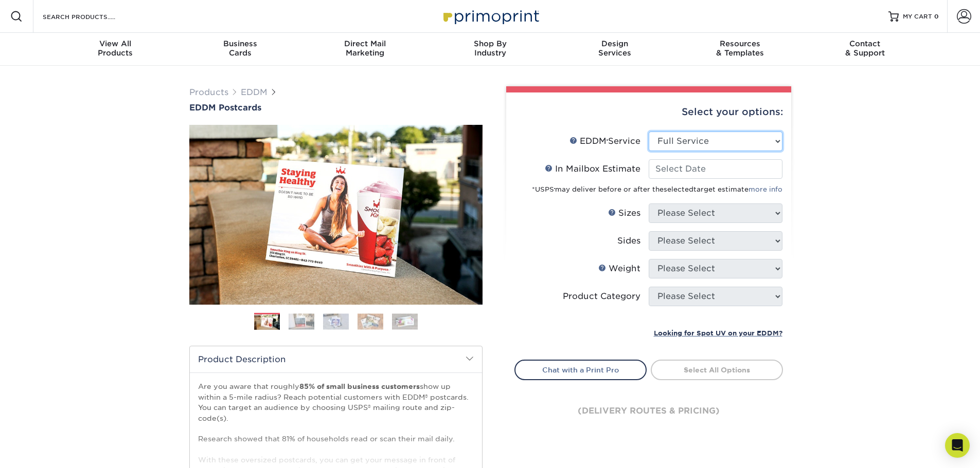  Describe the element at coordinates (489, 44) in the screenshot. I see `span: Shop By` at that location.